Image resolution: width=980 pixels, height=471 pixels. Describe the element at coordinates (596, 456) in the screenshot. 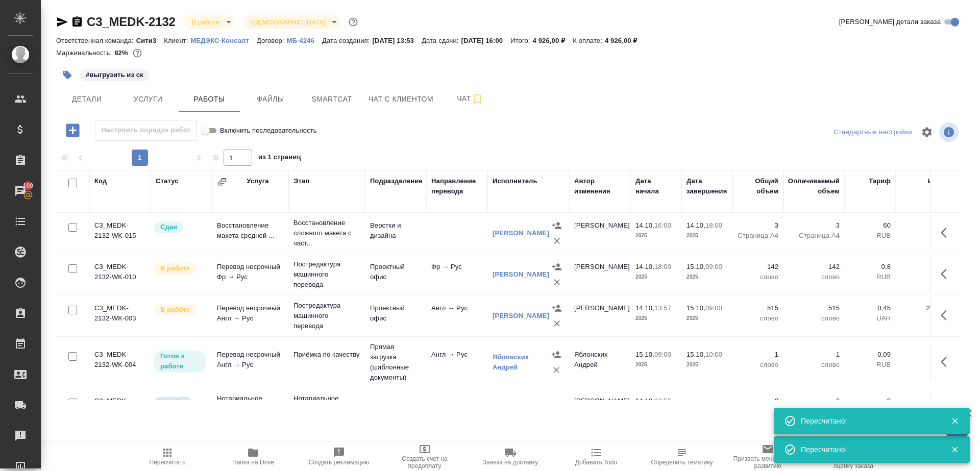

I see `button: Добавить Todo` at that location.